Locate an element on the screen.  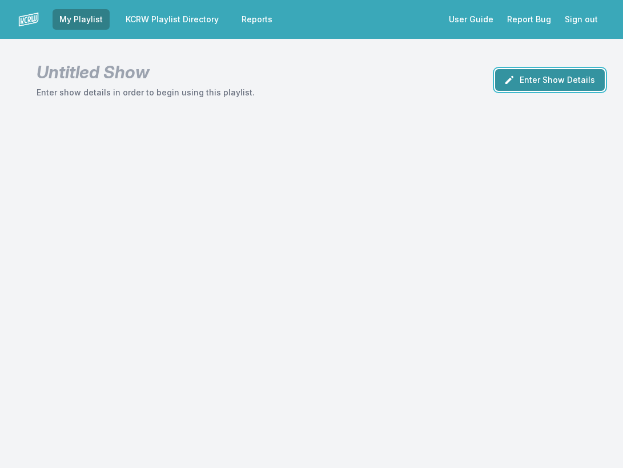
button: Enter Show Details is located at coordinates (550, 80).